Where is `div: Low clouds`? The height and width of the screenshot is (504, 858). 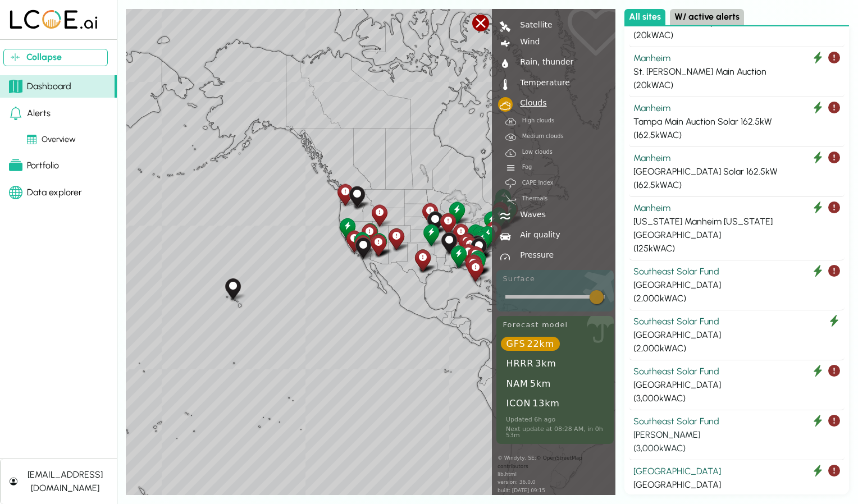
div: Low clouds is located at coordinates (534, 152).